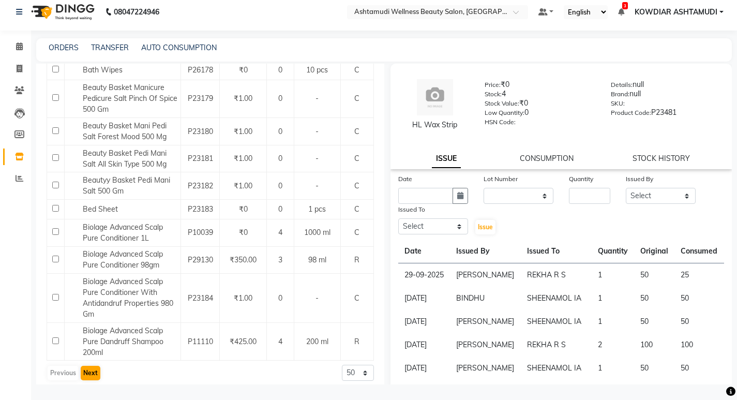  Describe the element at coordinates (446, 159) in the screenshot. I see `a: ISSUE` at that location.